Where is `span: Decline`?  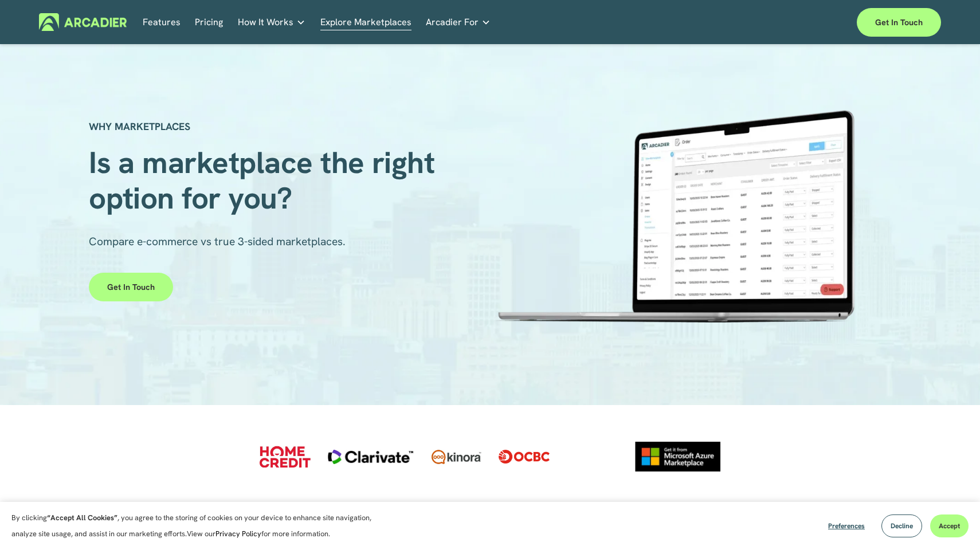 span: Decline is located at coordinates (901, 526).